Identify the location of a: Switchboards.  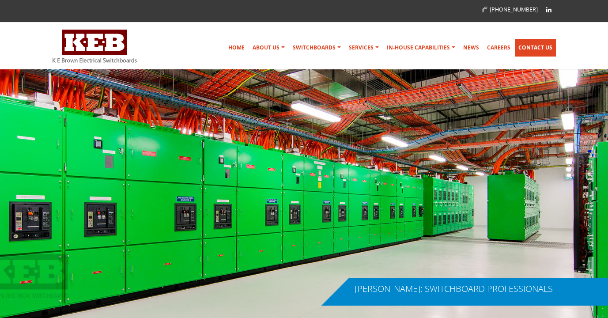
(317, 48).